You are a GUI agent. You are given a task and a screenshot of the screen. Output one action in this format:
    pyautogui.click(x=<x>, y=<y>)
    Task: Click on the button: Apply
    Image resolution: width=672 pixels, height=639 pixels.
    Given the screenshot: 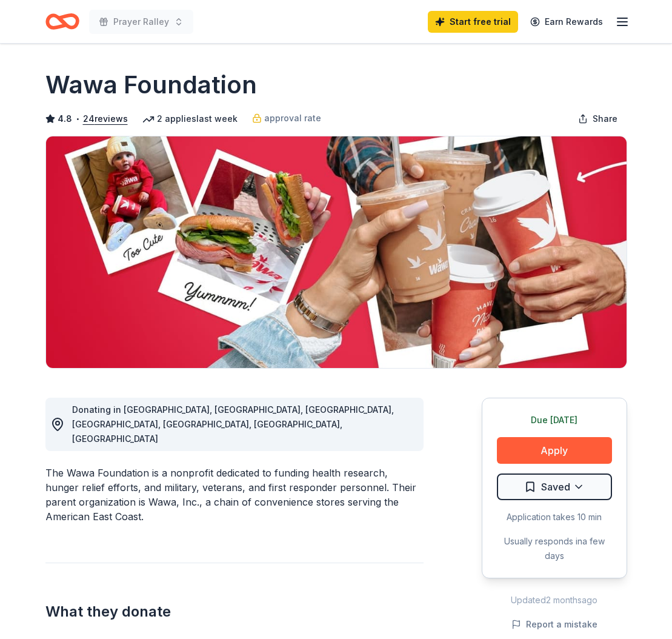 What is the action you would take?
    pyautogui.click(x=555, y=450)
    